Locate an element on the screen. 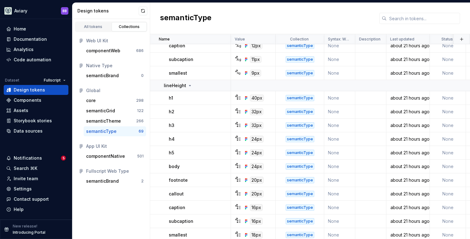  a: componentNative501 is located at coordinates (115, 156).